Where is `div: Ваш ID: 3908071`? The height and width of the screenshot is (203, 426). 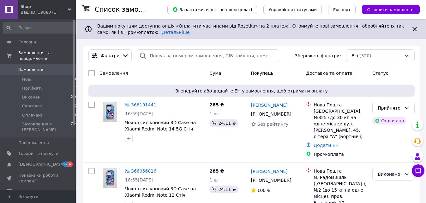
div: Ваш ID: 3908071 is located at coordinates (48, 12).